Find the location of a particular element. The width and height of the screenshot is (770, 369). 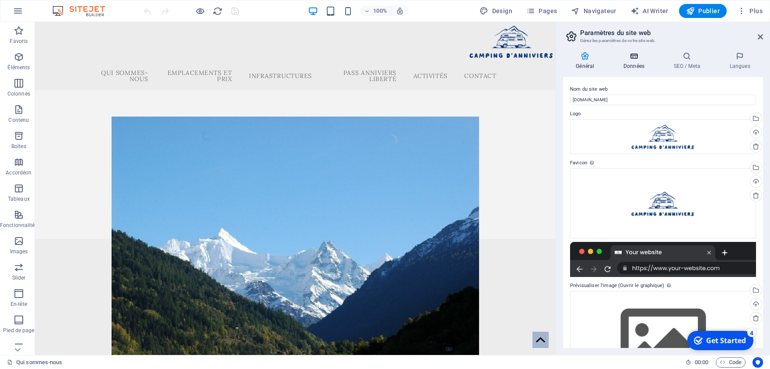

p: Tableaux is located at coordinates (19, 199).